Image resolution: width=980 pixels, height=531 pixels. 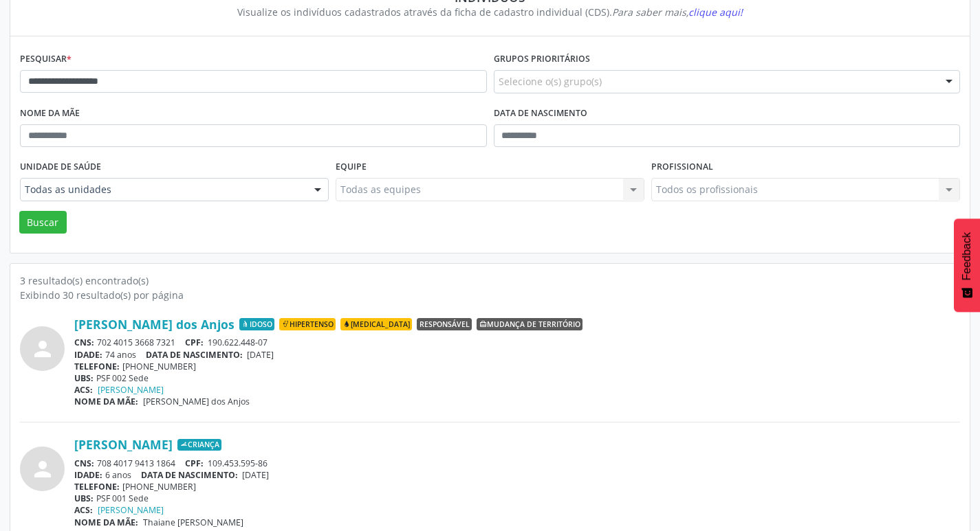 What do you see at coordinates (967, 257) in the screenshot?
I see `span: Feedback` at bounding box center [967, 257].